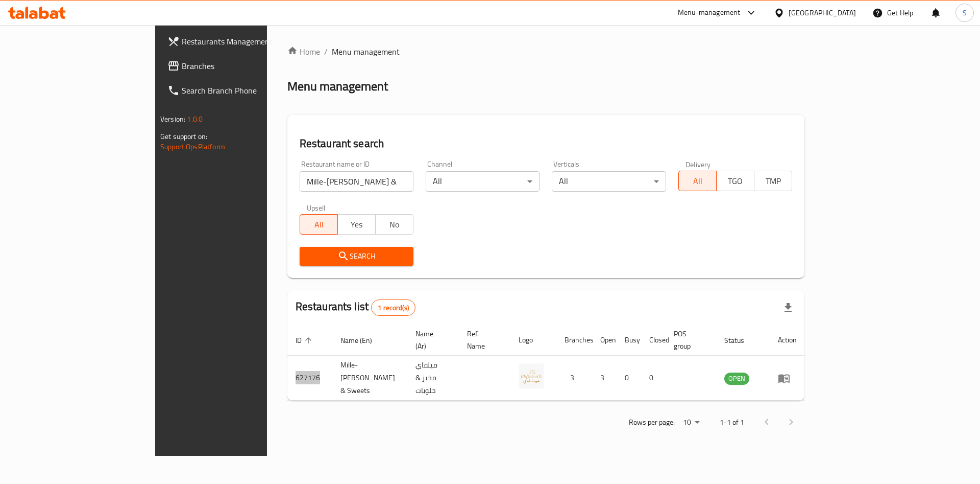  I want to click on th: Open, so click(604, 340).